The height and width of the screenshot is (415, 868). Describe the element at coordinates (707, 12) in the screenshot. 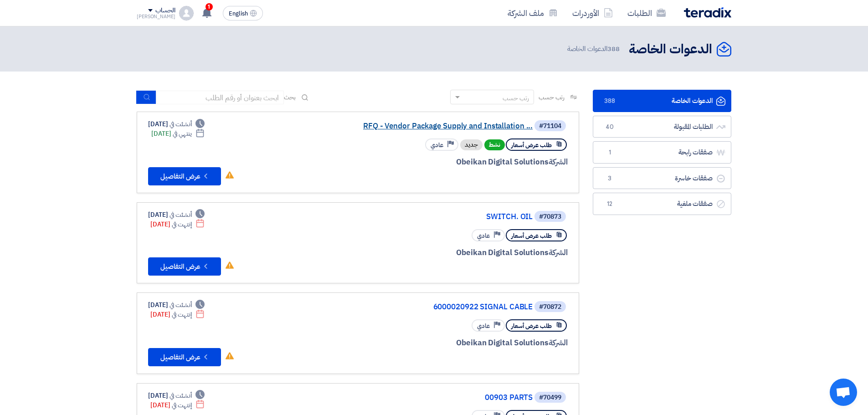

I see `img: Teradix logo` at that location.